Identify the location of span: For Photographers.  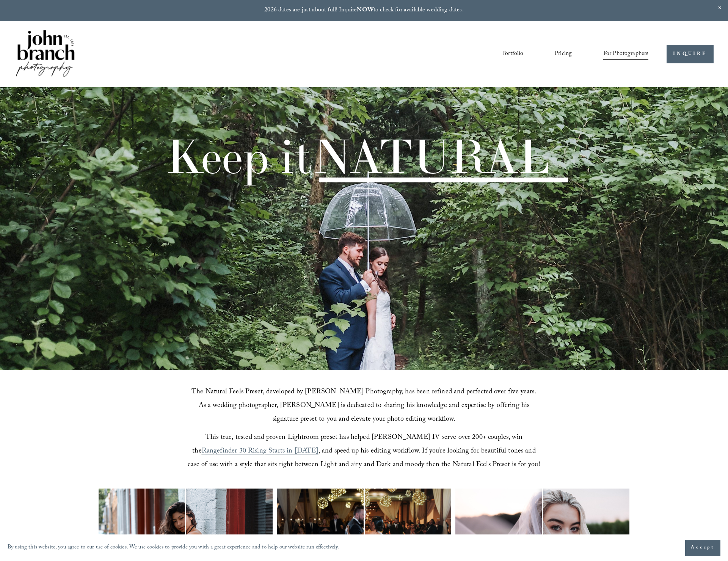
(626, 54).